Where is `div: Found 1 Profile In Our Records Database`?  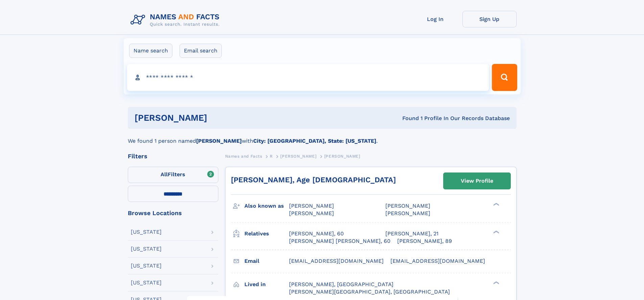 div: Found 1 Profile In Our Records Database is located at coordinates (407, 119).